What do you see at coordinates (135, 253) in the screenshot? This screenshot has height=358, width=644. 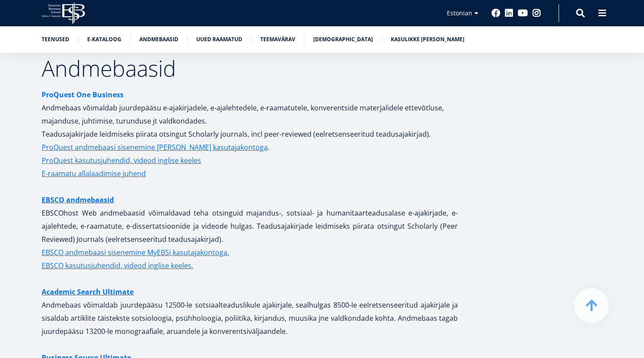 I see `a: EBSCO andmebaasi sisenemine MyEBSi kasutajakontoga.` at bounding box center [135, 253].